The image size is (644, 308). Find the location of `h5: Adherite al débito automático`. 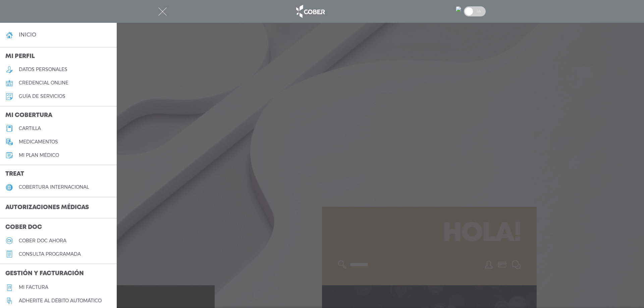

h5: Adherite al débito automático is located at coordinates (60, 301).